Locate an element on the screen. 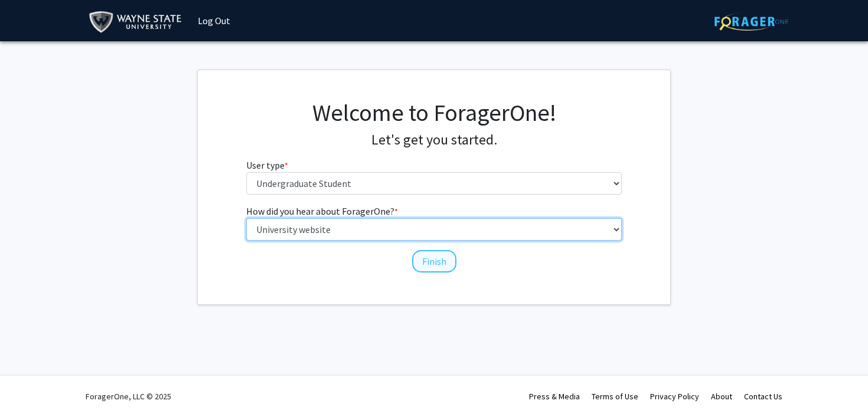 This screenshot has height=417, width=868. img: ForagerOne Logo is located at coordinates (751, 21).